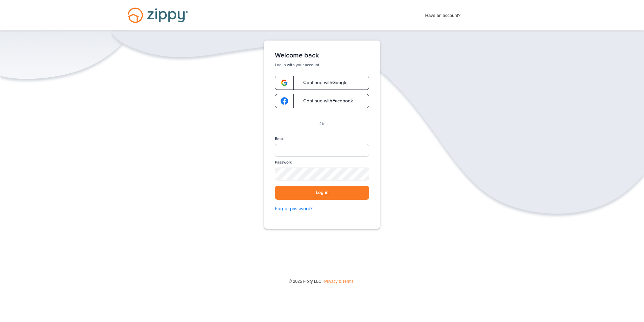  Describe the element at coordinates (321, 209) in the screenshot. I see `a: Forgot password?` at that location.